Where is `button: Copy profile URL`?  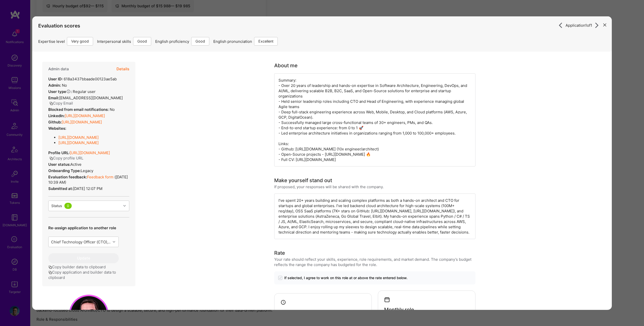
button: Copy profile URL is located at coordinates (66, 158).